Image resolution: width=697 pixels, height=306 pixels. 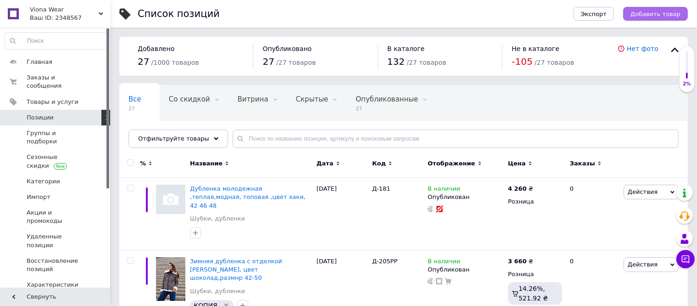 I want to click on span: Д-181, so click(x=382, y=188).